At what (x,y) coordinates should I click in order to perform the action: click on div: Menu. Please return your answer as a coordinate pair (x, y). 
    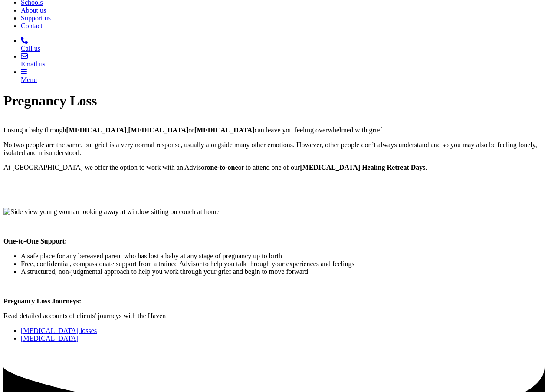
    Looking at the image, I should click on (283, 80).